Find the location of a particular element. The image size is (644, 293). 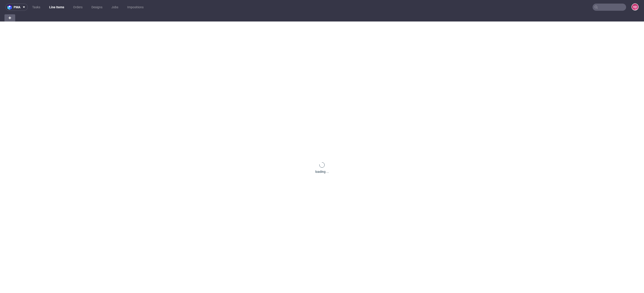

button: pma is located at coordinates (16, 7).